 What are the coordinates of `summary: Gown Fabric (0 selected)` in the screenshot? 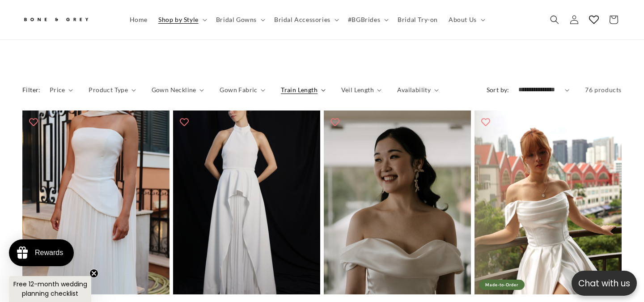 It's located at (243, 89).